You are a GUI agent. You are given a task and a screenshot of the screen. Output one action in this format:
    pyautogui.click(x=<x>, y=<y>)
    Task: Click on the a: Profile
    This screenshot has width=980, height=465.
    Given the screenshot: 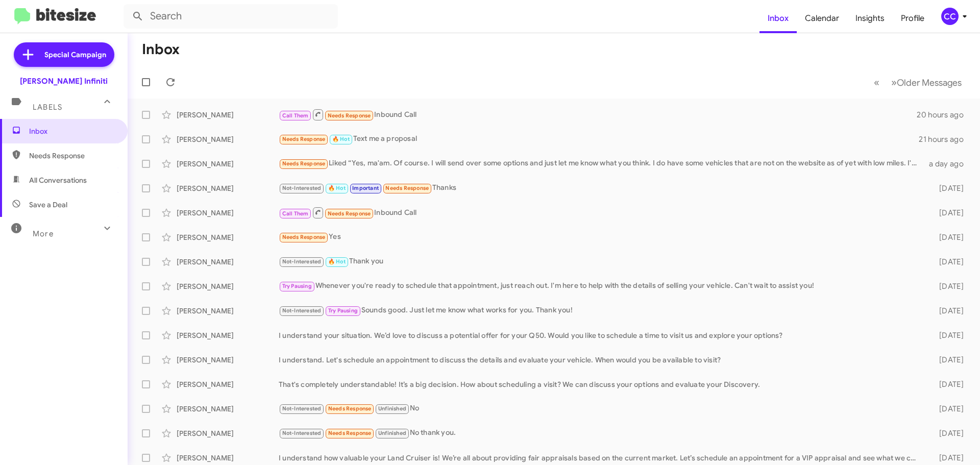 What is the action you would take?
    pyautogui.click(x=913, y=19)
    